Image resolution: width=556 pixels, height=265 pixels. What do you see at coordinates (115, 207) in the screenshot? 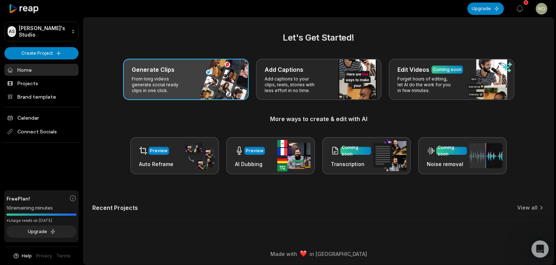
I see `h2: Recent Projects` at bounding box center [115, 207].